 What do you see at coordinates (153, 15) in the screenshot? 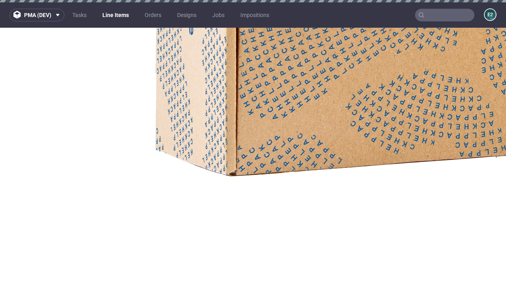
I see `a: Orders` at bounding box center [153, 15].